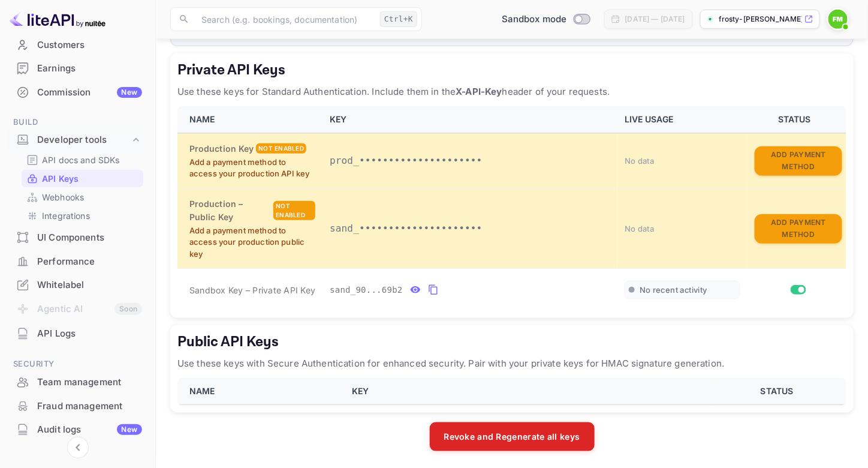  Describe the element at coordinates (77, 364) in the screenshot. I see `span: Security` at that location.